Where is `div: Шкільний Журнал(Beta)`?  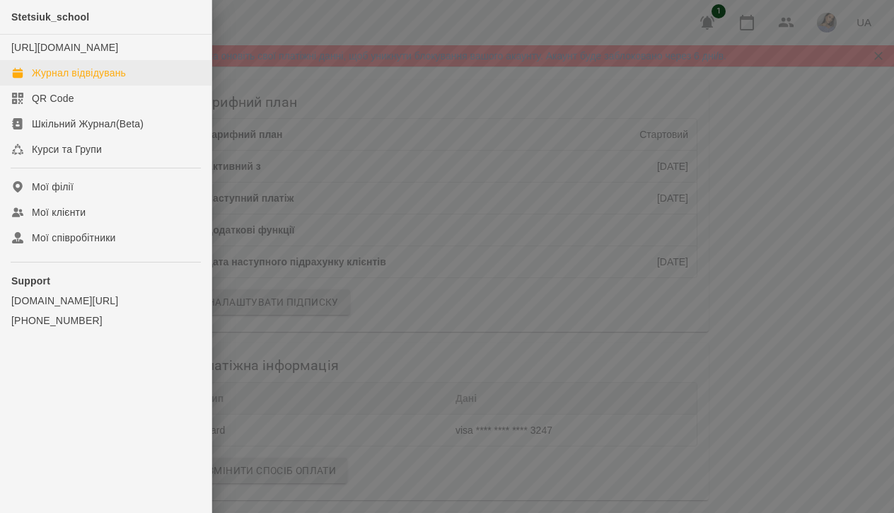 div: Шкільний Журнал(Beta) is located at coordinates (88, 124).